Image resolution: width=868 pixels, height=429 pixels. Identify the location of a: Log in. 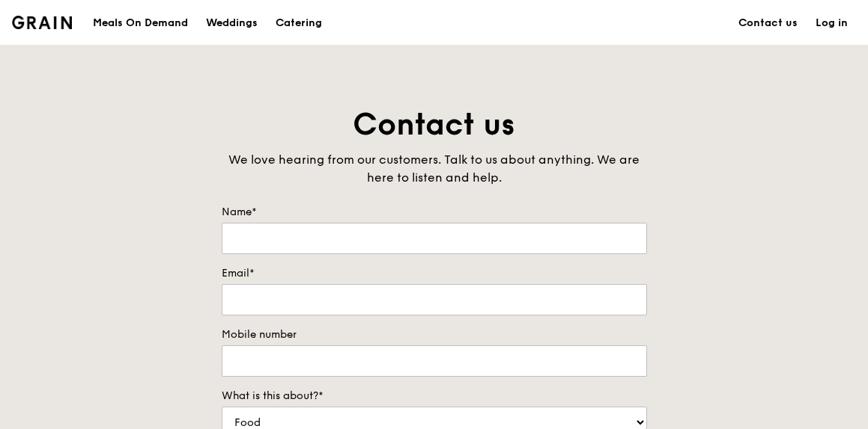
(831, 23).